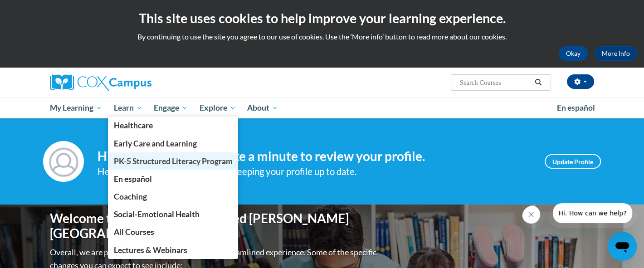  What do you see at coordinates (173, 161) in the screenshot?
I see `a: PK-5 Structured Literacy Program` at bounding box center [173, 161].